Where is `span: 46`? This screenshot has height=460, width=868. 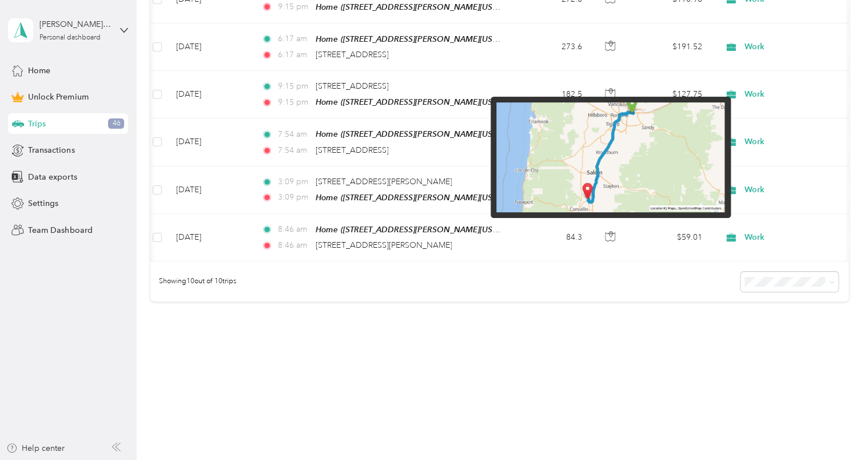 span: 46 is located at coordinates (116, 124).